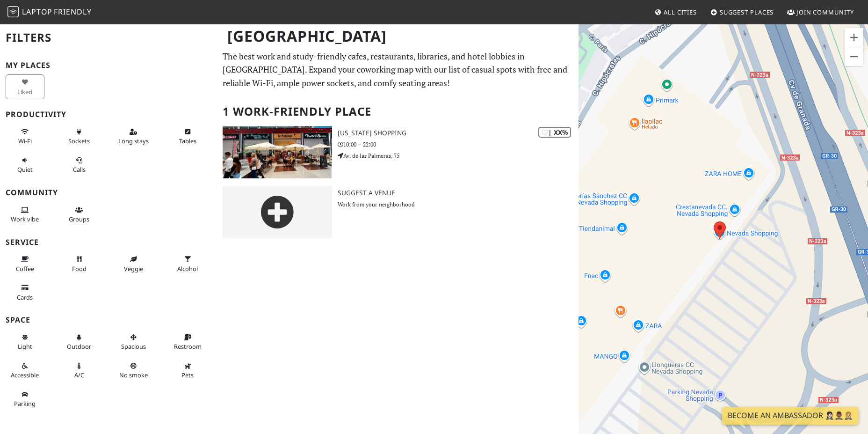 This screenshot has width=868, height=434. Describe the element at coordinates (25, 399) in the screenshot. I see `button: Parking` at that location.